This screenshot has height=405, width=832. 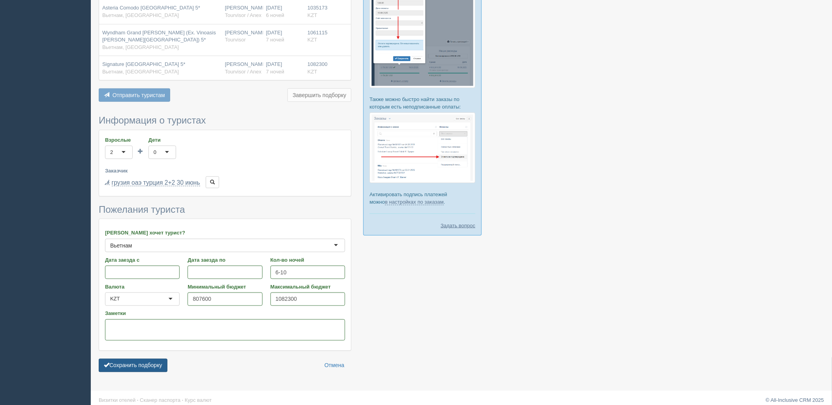 I want to click on p: Также можно быстро найти заказы по которым есть неподписанные оплаты:, so click(x=423, y=103).